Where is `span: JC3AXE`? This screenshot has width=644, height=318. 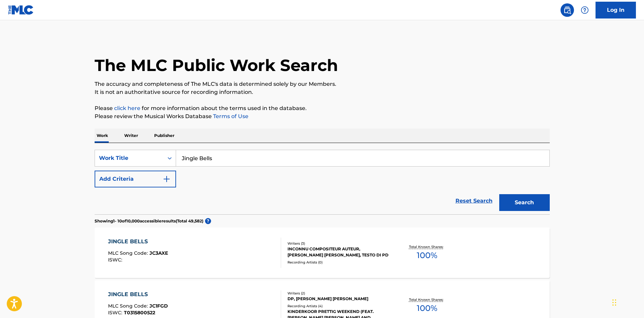 span: JC3AXE is located at coordinates (158, 253).